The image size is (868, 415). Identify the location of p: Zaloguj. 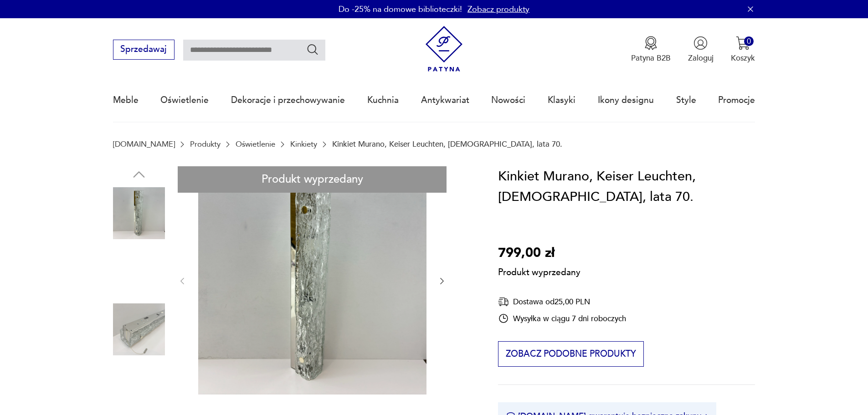
(701, 58).